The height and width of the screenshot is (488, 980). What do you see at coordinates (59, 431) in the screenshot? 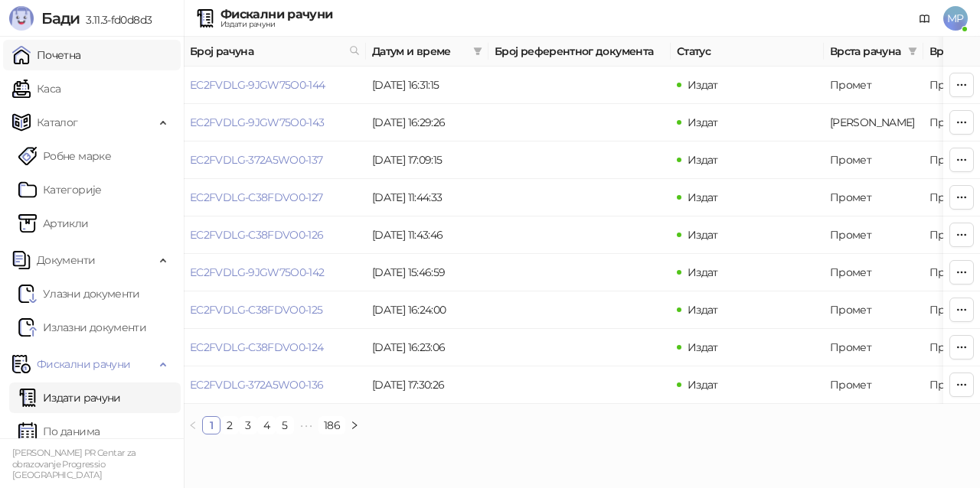
I see `a: По данима` at bounding box center [59, 431].